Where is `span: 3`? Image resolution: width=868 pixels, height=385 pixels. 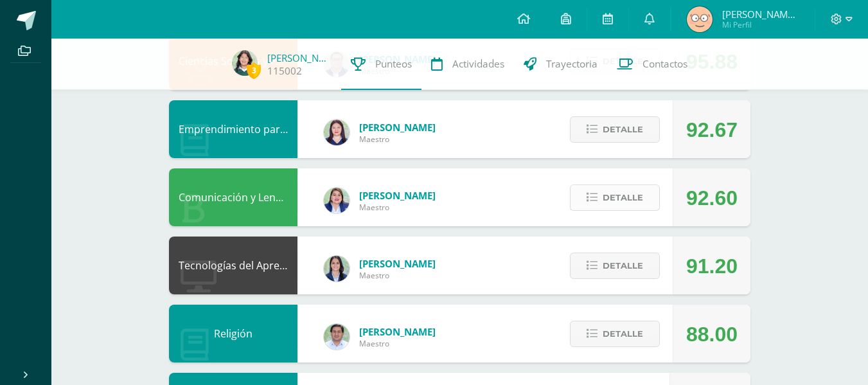 span: 3 is located at coordinates (254, 70).